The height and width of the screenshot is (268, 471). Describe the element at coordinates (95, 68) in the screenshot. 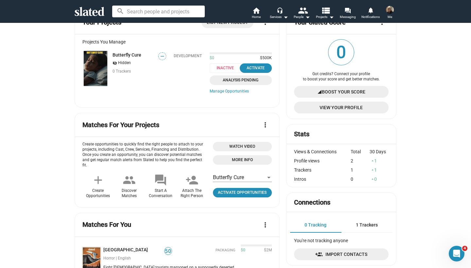

I see `img: Butterfly Cure` at that location.